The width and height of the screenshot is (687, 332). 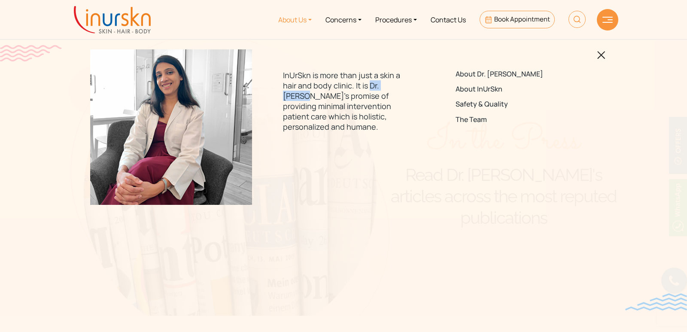 What do you see at coordinates (515, 119) in the screenshot?
I see `a: The Team` at bounding box center [515, 119].